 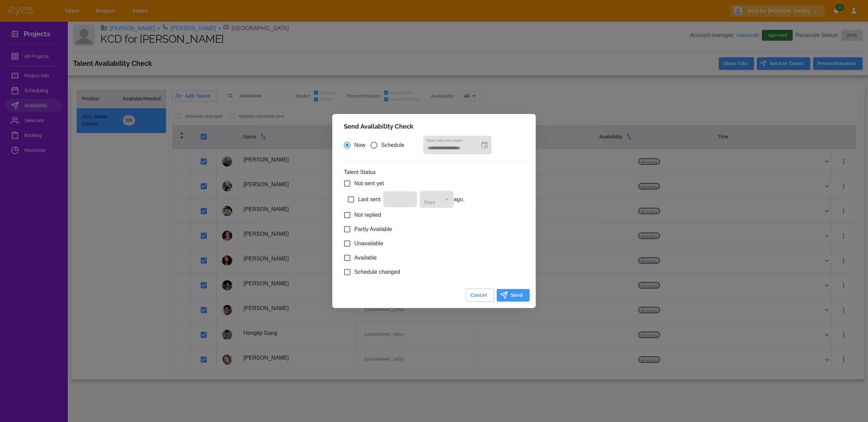 I want to click on div: ago., so click(x=434, y=199).